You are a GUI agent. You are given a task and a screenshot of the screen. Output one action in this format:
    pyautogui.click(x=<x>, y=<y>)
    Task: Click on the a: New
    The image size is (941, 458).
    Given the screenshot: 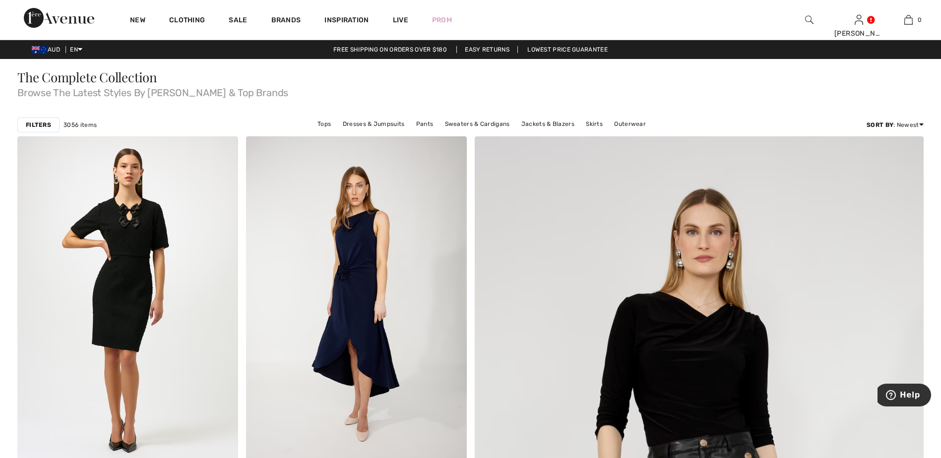 What is the action you would take?
    pyautogui.click(x=137, y=21)
    